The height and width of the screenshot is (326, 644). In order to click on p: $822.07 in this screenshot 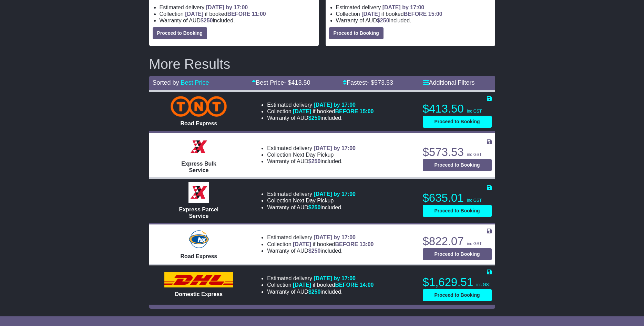, I will do `click(457, 241)`.